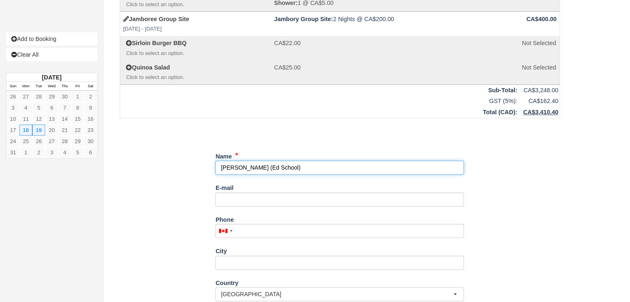 The image size is (630, 302). I want to click on label: Country, so click(227, 282).